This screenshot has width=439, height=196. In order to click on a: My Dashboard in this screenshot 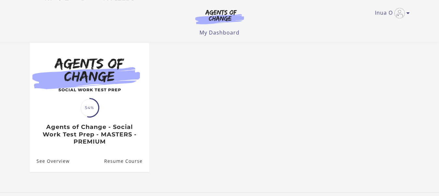, I will do `click(219, 33)`.